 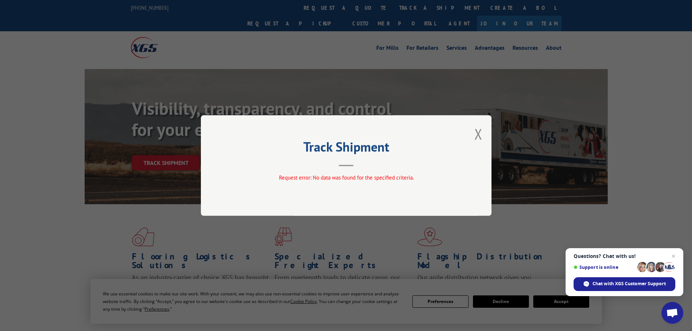 What do you see at coordinates (624, 256) in the screenshot?
I see `span: Questions? Chat with us!` at bounding box center [624, 256].